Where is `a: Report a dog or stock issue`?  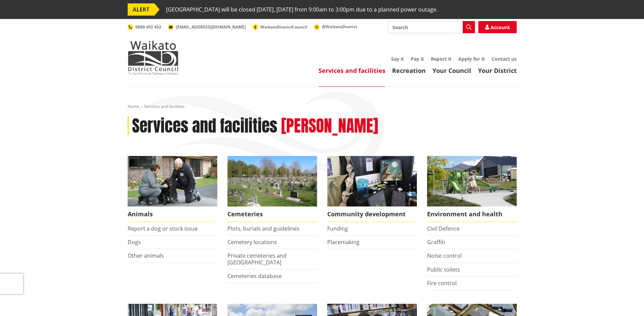
a: Report a dog or stock issue is located at coordinates (162, 229).